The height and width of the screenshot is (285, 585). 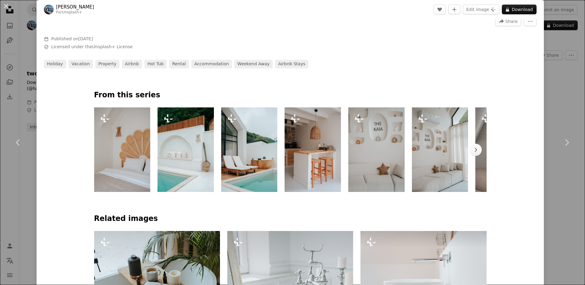 What do you see at coordinates (508, 21) in the screenshot?
I see `button: Share this image` at bounding box center [508, 21].